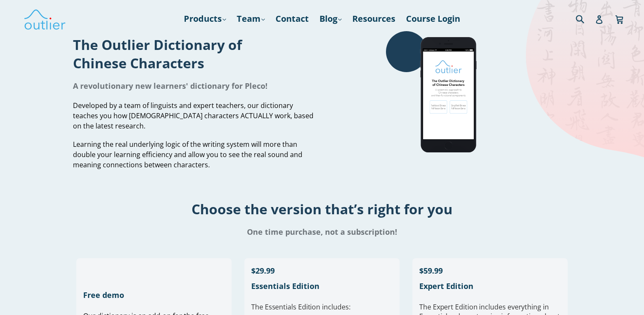 Image resolution: width=644 pixels, height=315 pixels. Describe the element at coordinates (433, 19) in the screenshot. I see `a: Course Login` at that location.